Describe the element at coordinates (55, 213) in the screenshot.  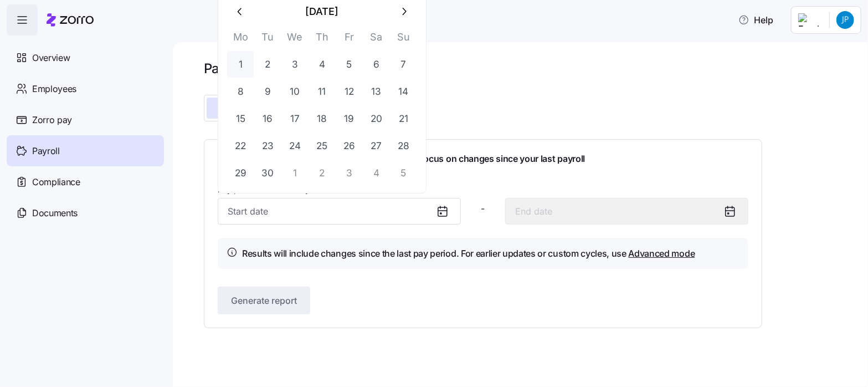
I see `span: Documents` at that location.